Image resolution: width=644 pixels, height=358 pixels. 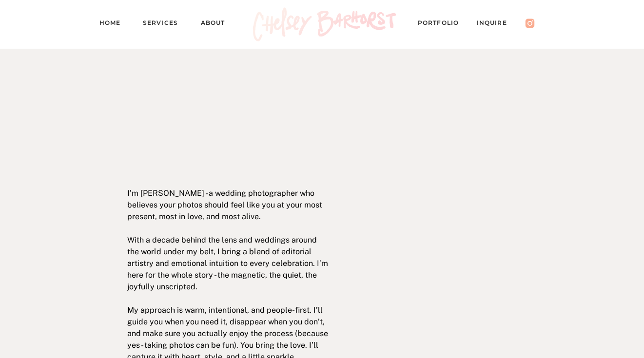 I want to click on nav: About, so click(x=217, y=24).